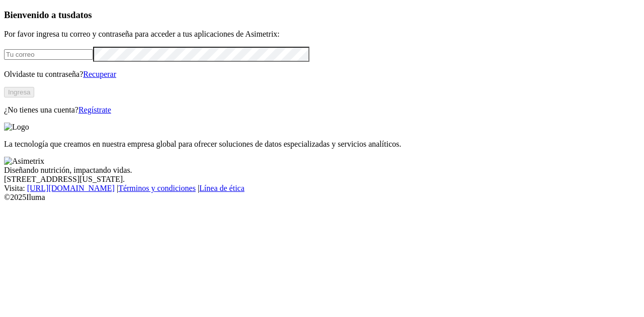 The height and width of the screenshot is (317, 644). I want to click on p: ¿No tienes una cuenta?, so click(322, 110).